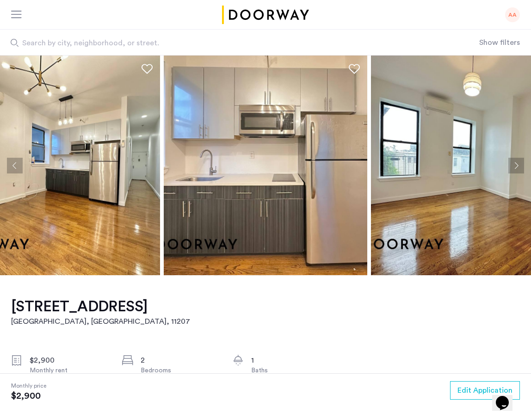 The width and height of the screenshot is (531, 420). Describe the element at coordinates (68, 361) in the screenshot. I see `div: $2,900` at that location.